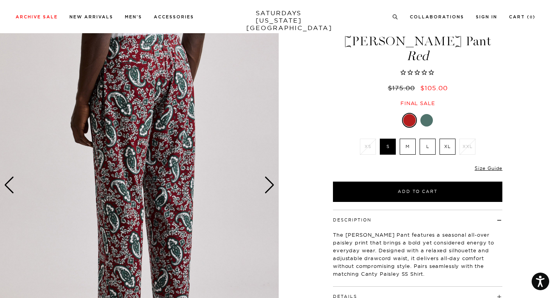  I want to click on del: $175.00, so click(403, 88).